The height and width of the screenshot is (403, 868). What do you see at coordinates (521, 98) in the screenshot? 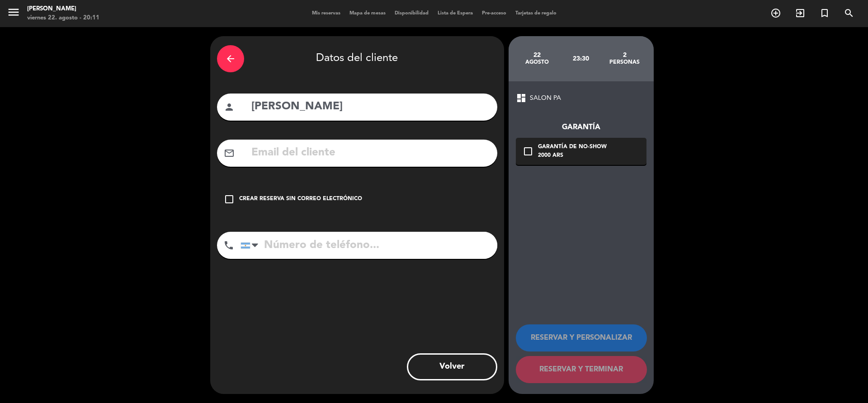
I see `span: dashboard` at bounding box center [521, 98].